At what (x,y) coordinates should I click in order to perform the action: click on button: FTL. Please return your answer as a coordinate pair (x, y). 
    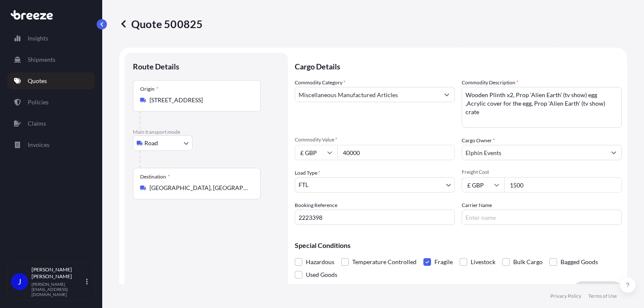
    Looking at the image, I should click on (375, 184).